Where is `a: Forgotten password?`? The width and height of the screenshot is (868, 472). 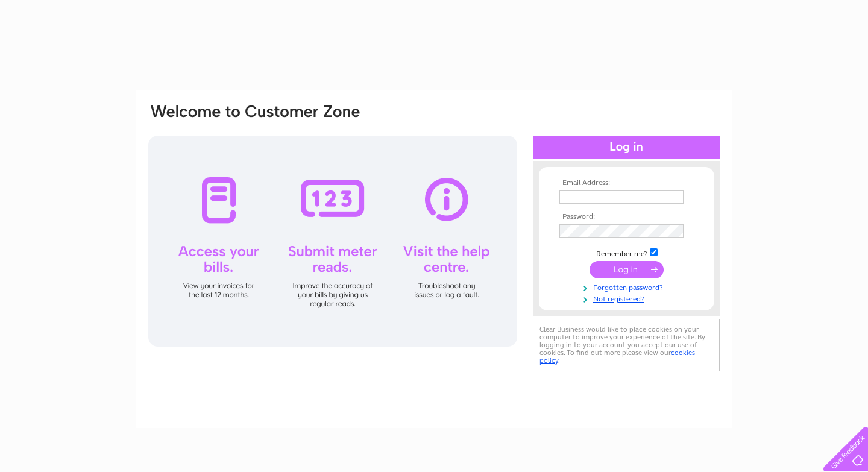 a: Forgotten password? is located at coordinates (628, 287).